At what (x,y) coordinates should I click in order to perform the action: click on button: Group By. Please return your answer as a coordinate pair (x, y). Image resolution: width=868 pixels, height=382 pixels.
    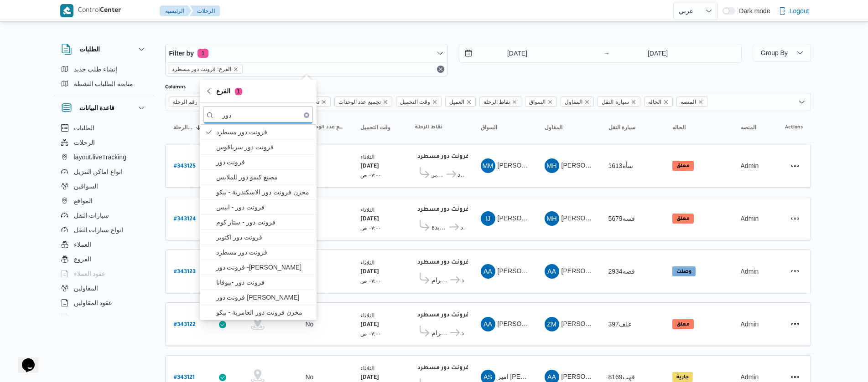
    Looking at the image, I should click on (782, 53).